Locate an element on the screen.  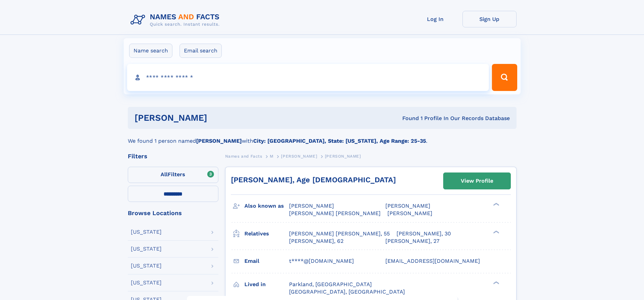
span: All is located at coordinates (164, 174).